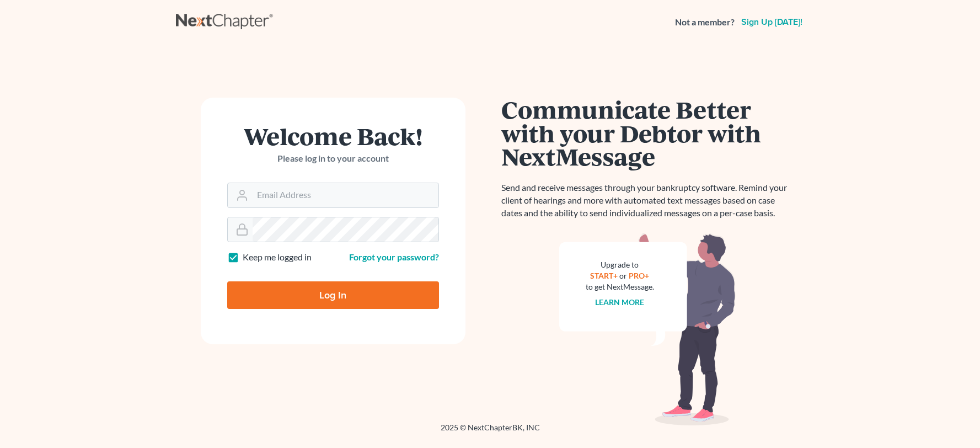  What do you see at coordinates (345, 196) in the screenshot?
I see `input: Email Address` at bounding box center [345, 196].